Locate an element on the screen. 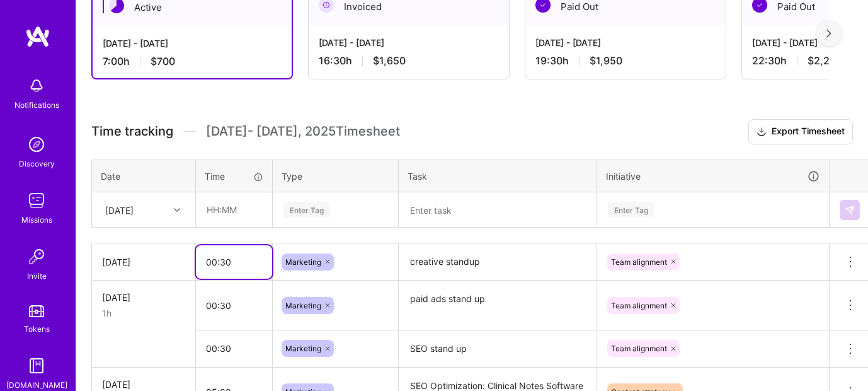 This screenshot has height=391, width=868. div: Notifications is located at coordinates (37, 104).